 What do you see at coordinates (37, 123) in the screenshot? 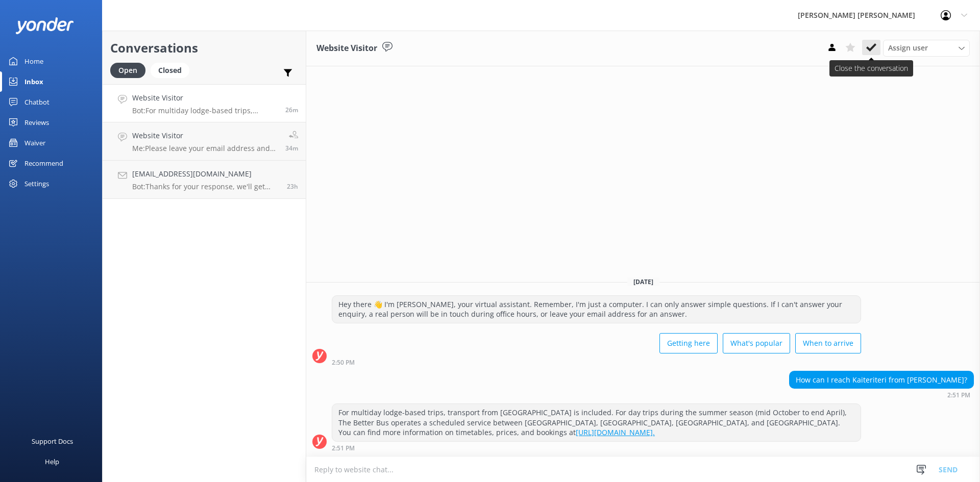
I see `div: Reviews` at bounding box center [37, 123].